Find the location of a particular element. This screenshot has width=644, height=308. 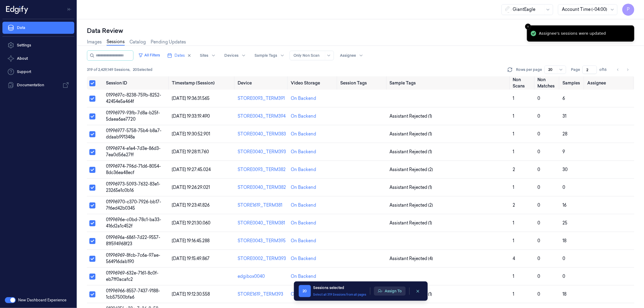

span: 0199696e-c0bd-78c1-ba33-416d2a1c452f is located at coordinates (133, 223).